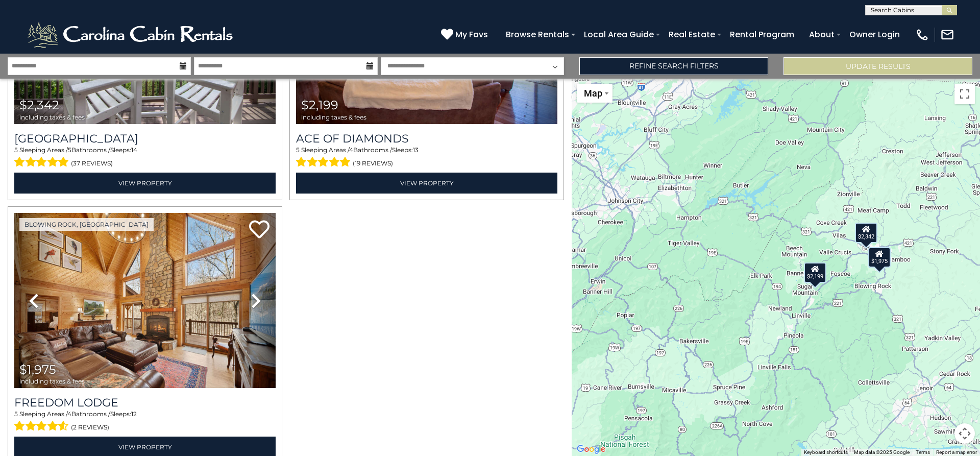 This screenshot has height=456, width=980. I want to click on h3: Freedom Lodge, so click(145, 403).